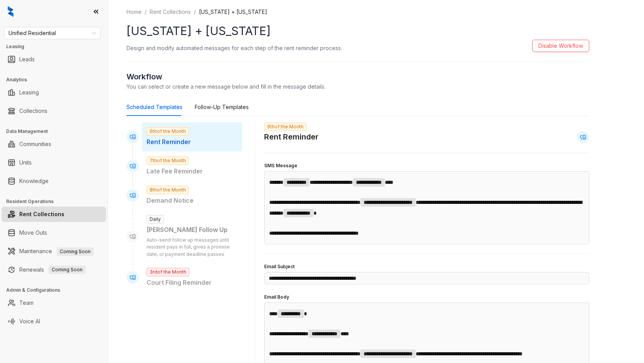 This screenshot has width=644, height=363. I want to click on p: Rent Reminder, so click(192, 142).